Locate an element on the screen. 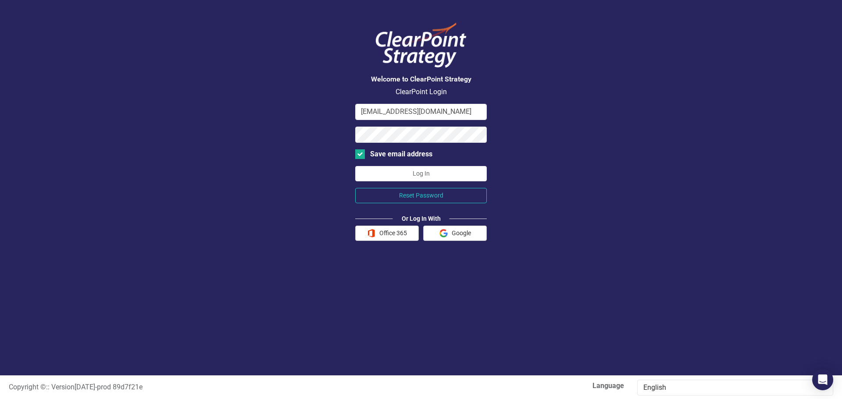 This screenshot has height=399, width=842. input: Email Address is located at coordinates (421, 112).